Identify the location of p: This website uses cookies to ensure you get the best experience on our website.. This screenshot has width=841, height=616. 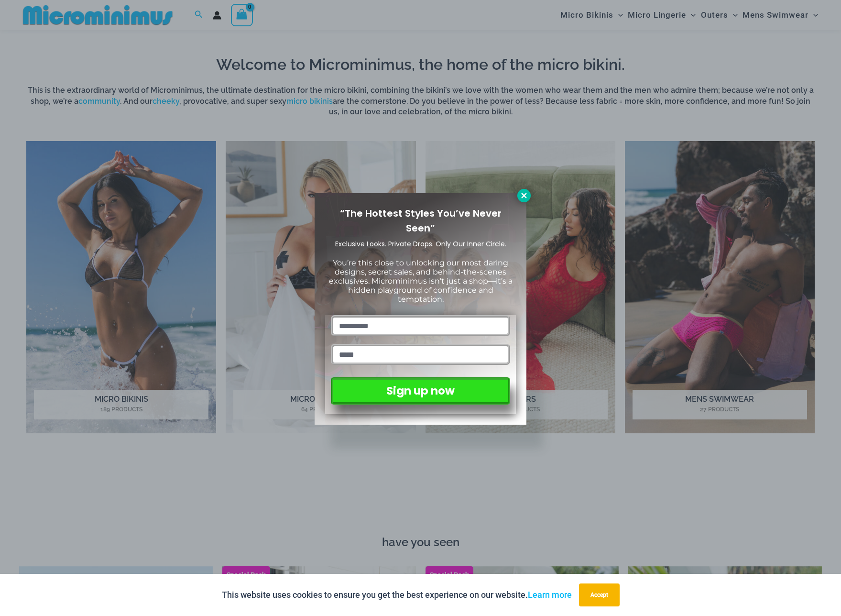
(397, 595).